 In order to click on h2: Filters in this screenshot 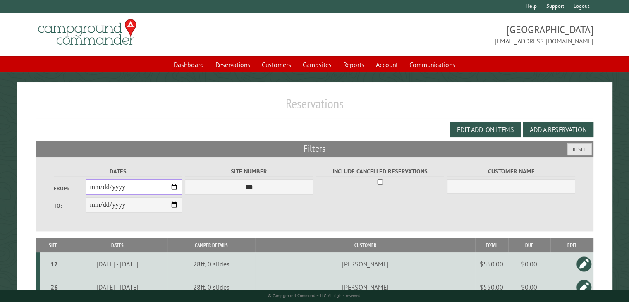, I will do `click(314, 148)`.